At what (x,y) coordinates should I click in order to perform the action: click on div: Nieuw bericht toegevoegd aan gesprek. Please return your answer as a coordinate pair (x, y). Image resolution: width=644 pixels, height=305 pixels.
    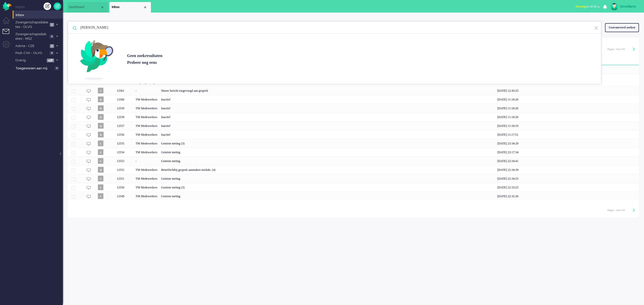
    Looking at the image, I should click on (328, 90).